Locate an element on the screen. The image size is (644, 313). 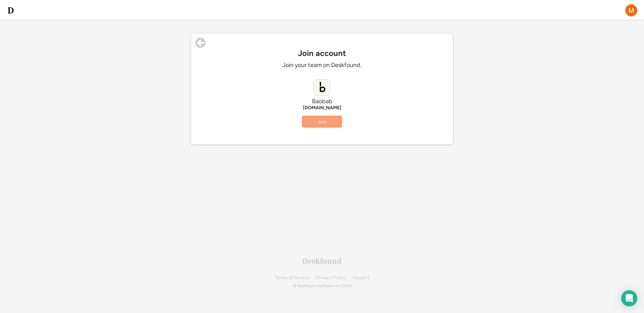
a: Terms of Service is located at coordinates (292, 277).